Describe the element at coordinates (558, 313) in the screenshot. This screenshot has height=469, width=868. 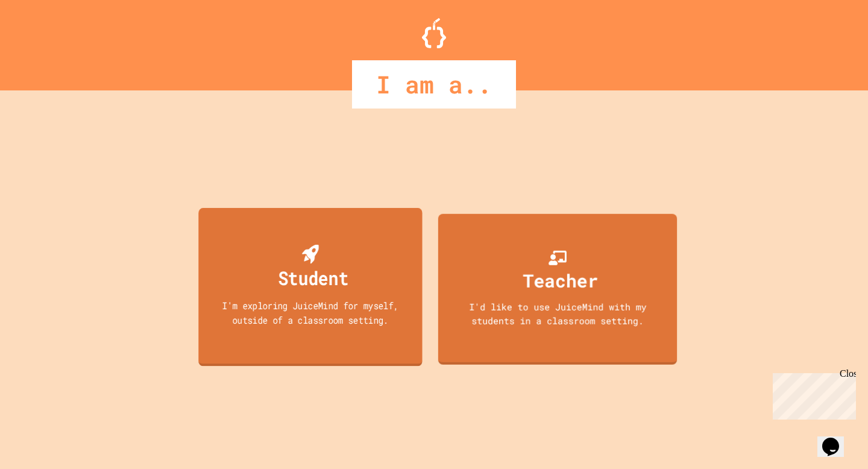
I see `div: I'd like to use JuiceMind with my students in a classroom setting.` at that location.